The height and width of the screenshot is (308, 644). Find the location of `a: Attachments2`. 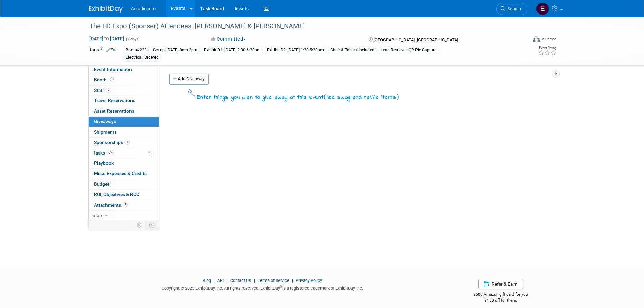

a: Attachments2 is located at coordinates (124, 205).